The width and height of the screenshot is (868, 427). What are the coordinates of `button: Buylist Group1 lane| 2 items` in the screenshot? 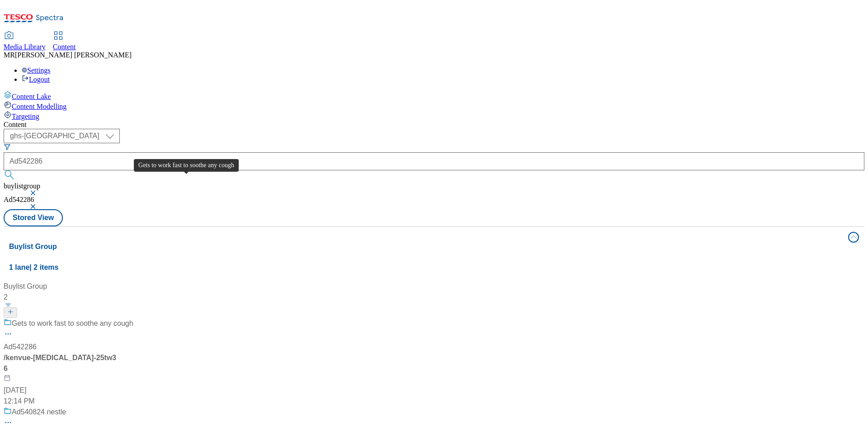 It's located at (434, 252).